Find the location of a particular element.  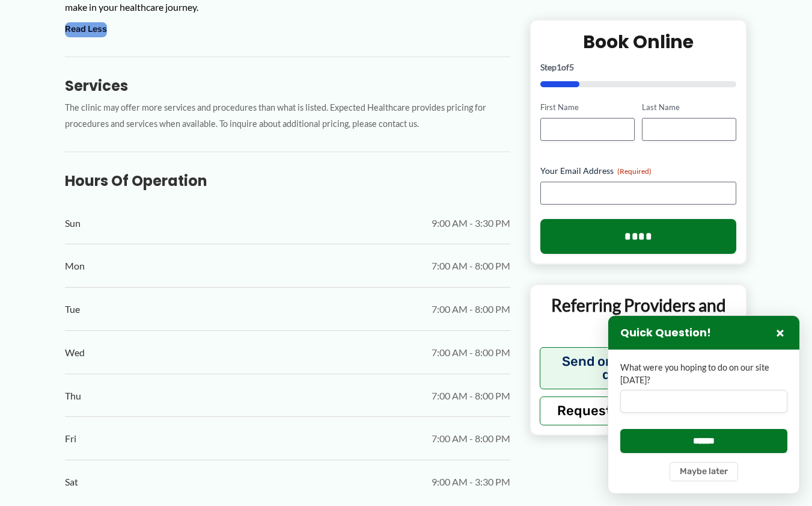

span: Mon is located at coordinates (75, 266).